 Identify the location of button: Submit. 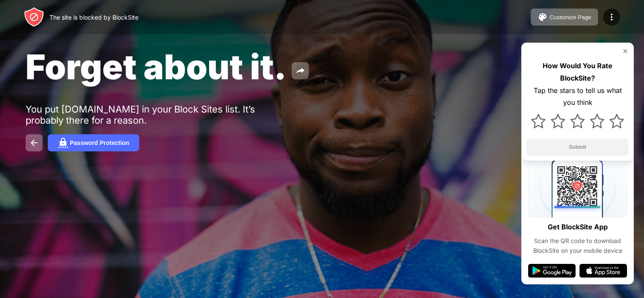
(577, 147).